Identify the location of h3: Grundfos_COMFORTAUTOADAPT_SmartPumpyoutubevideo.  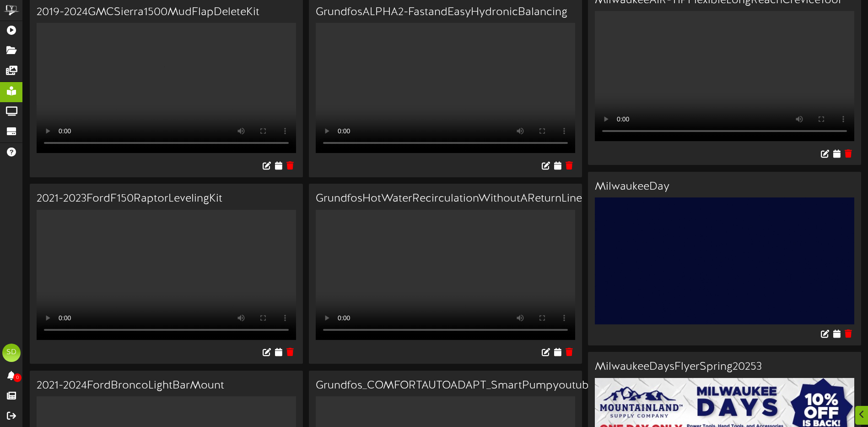
(446, 386).